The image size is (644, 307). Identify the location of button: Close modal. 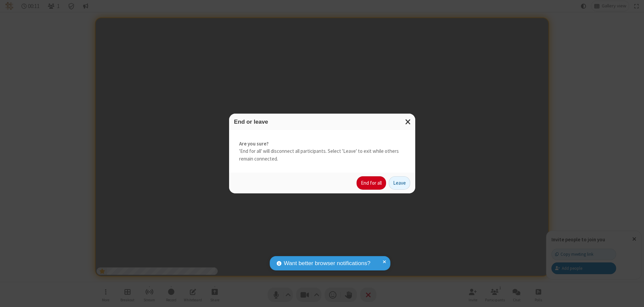
(408, 122).